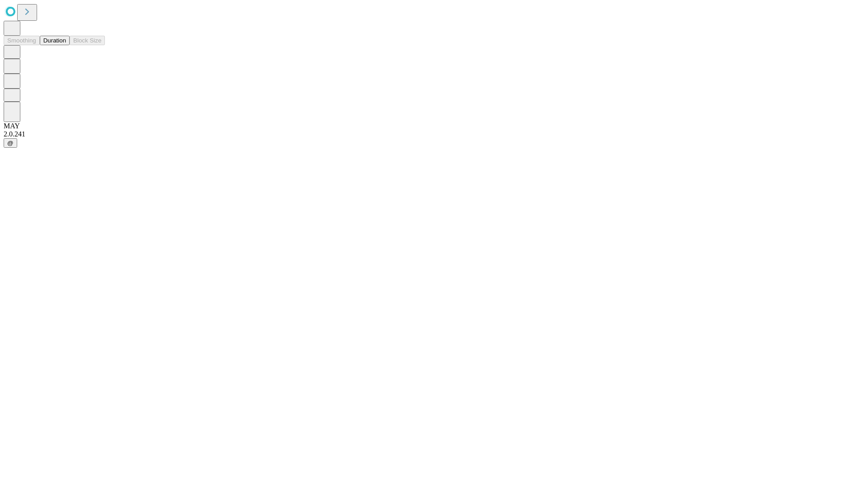 The width and height of the screenshot is (868, 488). Describe the element at coordinates (88, 40) in the screenshot. I see `button: Block Size` at that location.